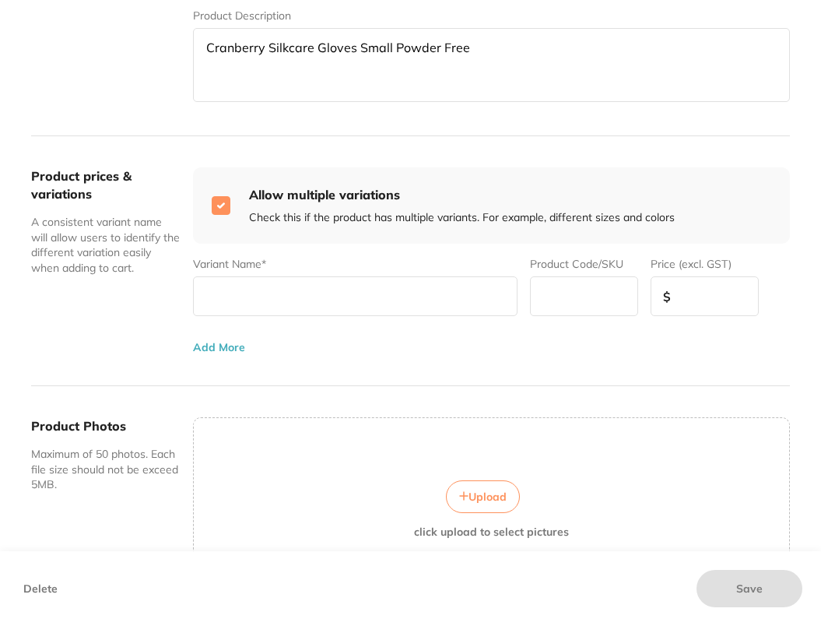 The height and width of the screenshot is (626, 821). What do you see at coordinates (491, 532) in the screenshot?
I see `p: click upload to select pictures` at bounding box center [491, 532].